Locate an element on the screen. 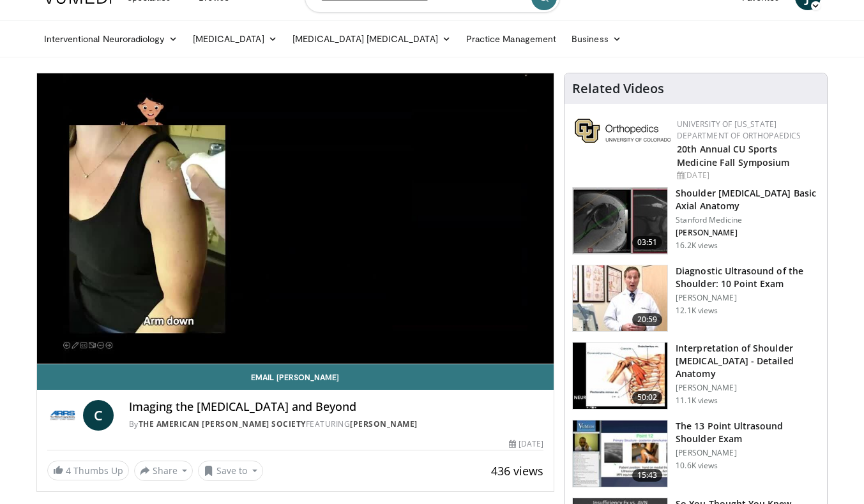  img: 843da3bf-65ba-4ef1-b378-e6073ff3724a.150x105_q85_crop-smart_upscale.jpg is located at coordinates (620, 221).